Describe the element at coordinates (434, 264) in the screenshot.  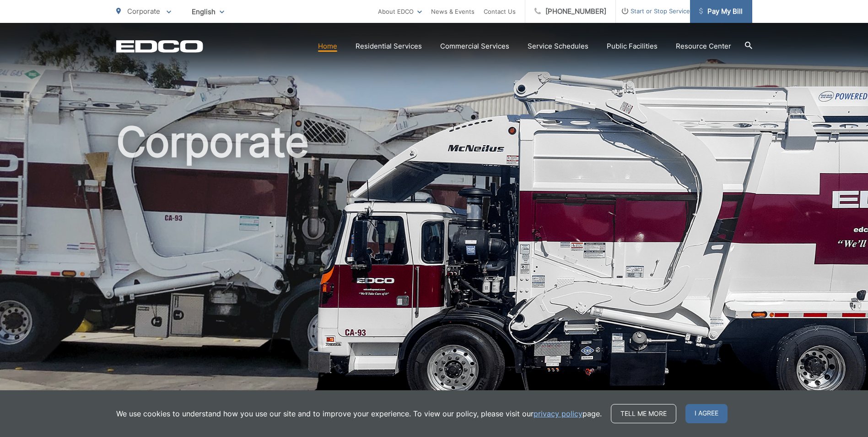
I see `h1: Corporate` at that location.